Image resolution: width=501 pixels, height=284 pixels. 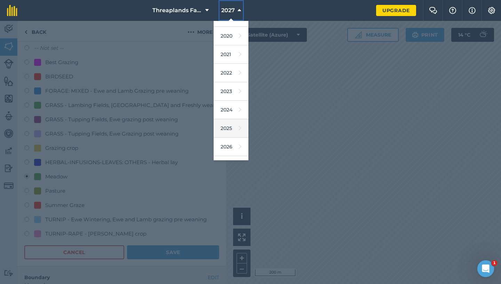 I want to click on a: 2024, so click(x=231, y=110).